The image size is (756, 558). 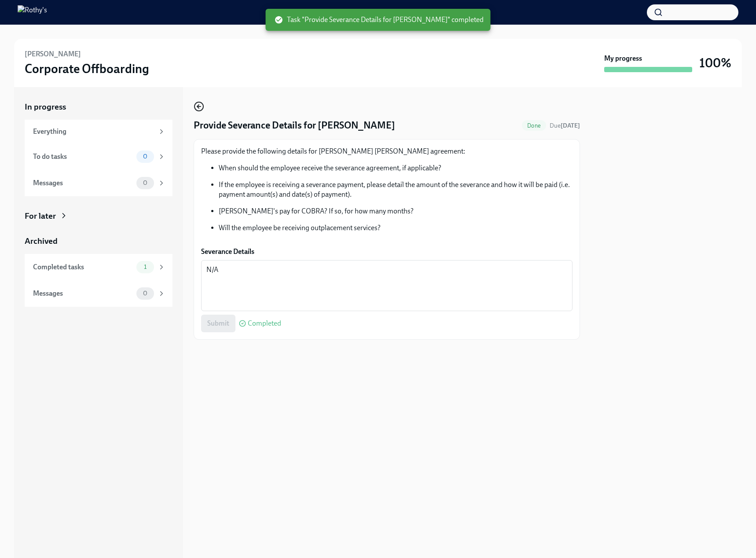 What do you see at coordinates (396, 169) in the screenshot?
I see `p: When should the employee receive the severance agreement, if applicable?` at bounding box center [396, 169].